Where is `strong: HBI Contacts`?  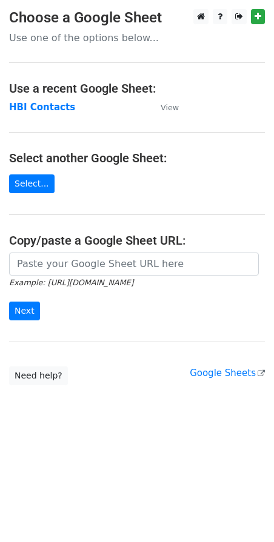
strong: HBI Contacts is located at coordinates (42, 107).